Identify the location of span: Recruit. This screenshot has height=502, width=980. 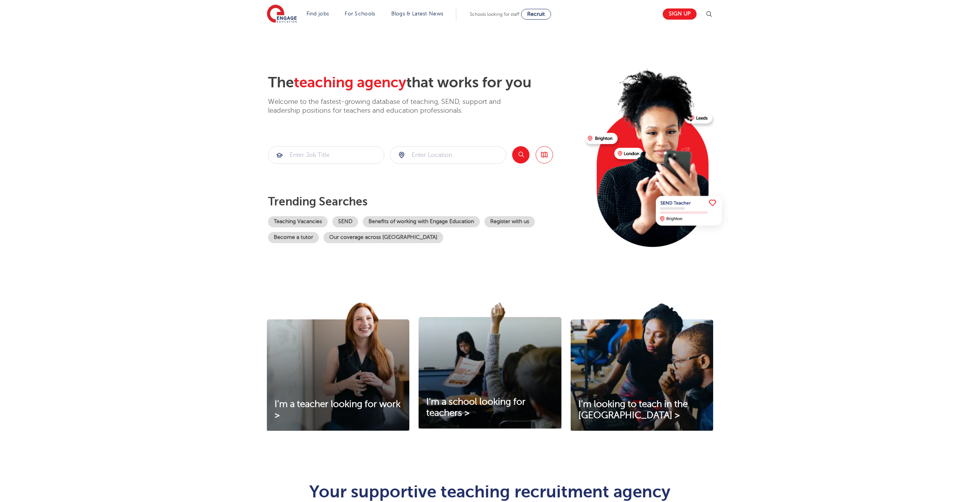
(536, 14).